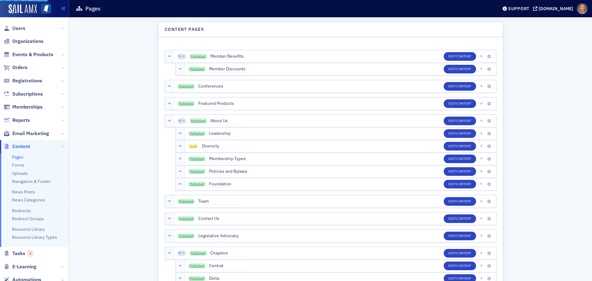  Describe the element at coordinates (216, 104) in the screenshot. I see `span: Featured Products` at that location.